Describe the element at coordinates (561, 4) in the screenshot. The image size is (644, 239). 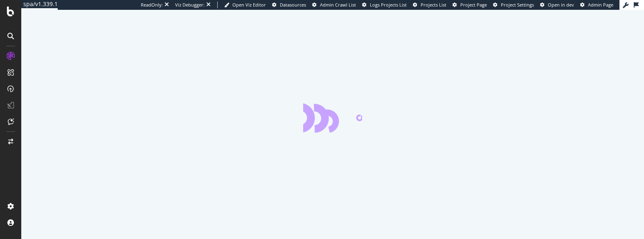
I see `span: Open in dev` at that location.